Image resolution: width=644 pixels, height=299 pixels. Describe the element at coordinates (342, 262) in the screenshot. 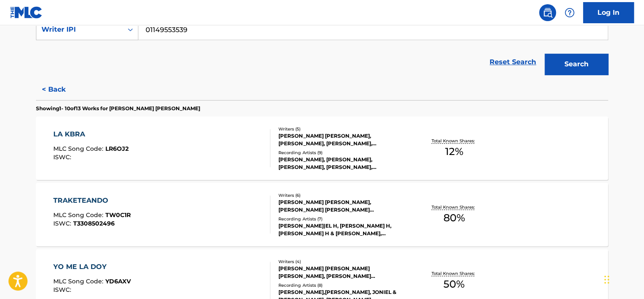

I see `div: Writers ( 4 )` at that location.